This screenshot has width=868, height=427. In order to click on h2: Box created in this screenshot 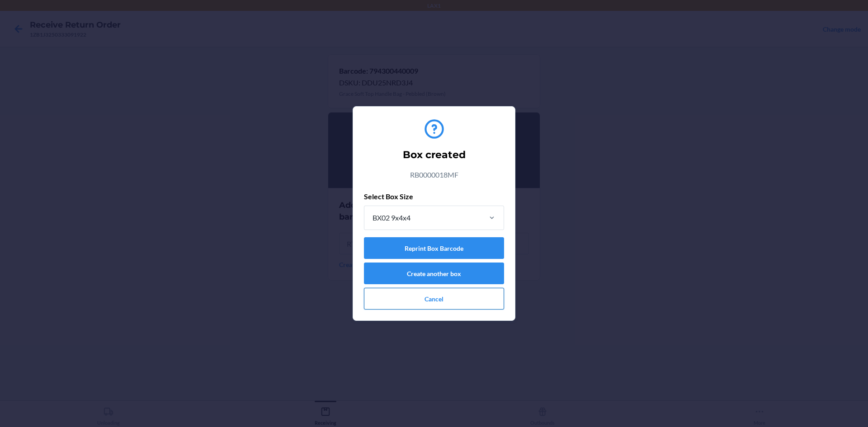, I will do `click(434, 155)`.